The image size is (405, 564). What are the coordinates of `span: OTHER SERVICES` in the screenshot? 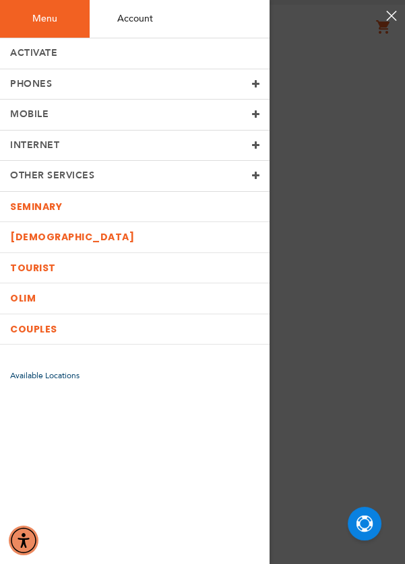 It's located at (52, 175).